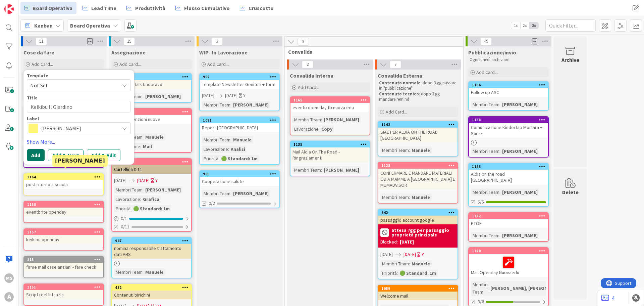 This screenshot has width=644, height=306. I want to click on a: 1164post ritorno a scuola, so click(64, 184).